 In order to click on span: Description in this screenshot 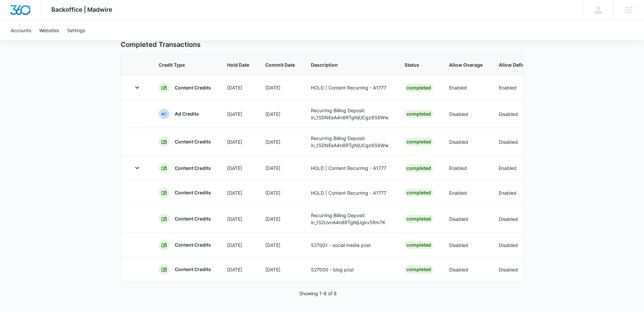, I will do `click(349, 65)`.